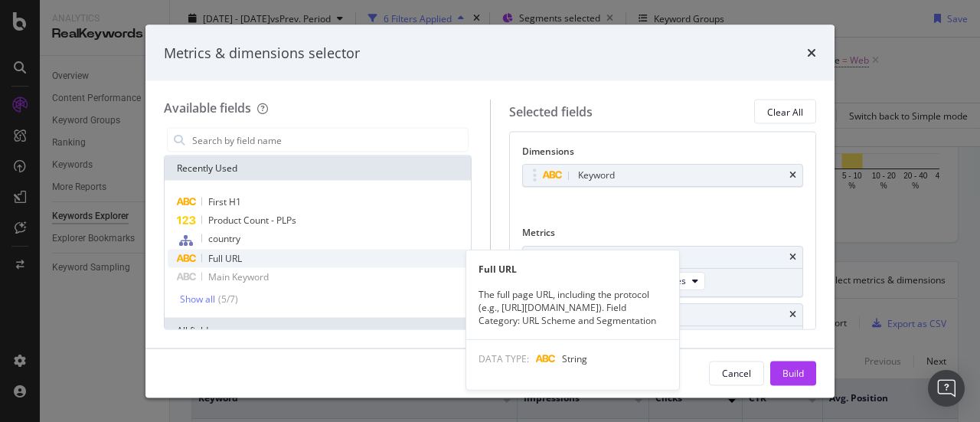 The image size is (980, 422). Describe the element at coordinates (252, 220) in the screenshot. I see `span: Product Count - PLPs` at that location.